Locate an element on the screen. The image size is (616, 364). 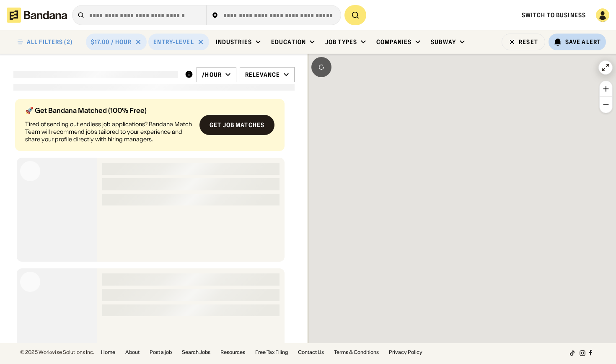
div: $17.00 / hour is located at coordinates (111, 42).